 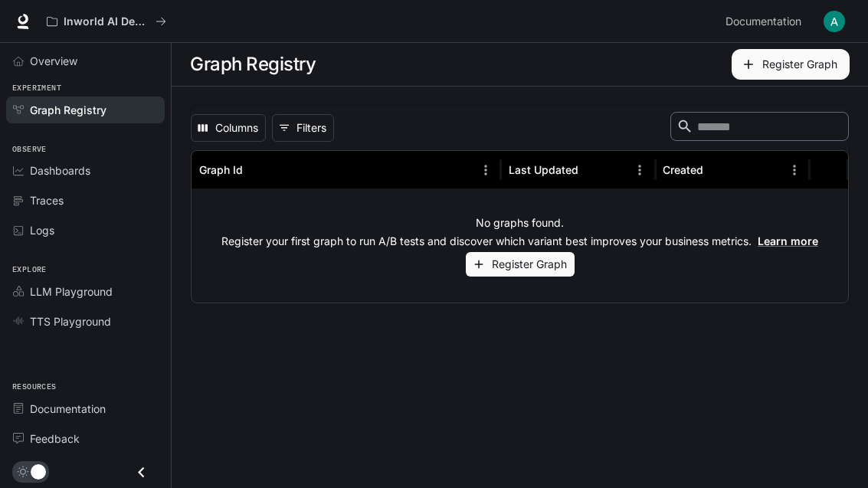 What do you see at coordinates (60, 170) in the screenshot?
I see `span: Dashboards` at bounding box center [60, 170].